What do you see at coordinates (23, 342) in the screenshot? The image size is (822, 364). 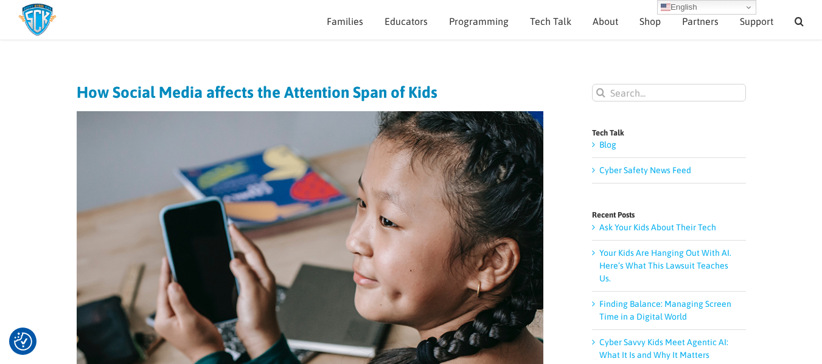 I see `img: Revisit consent button` at bounding box center [23, 342].